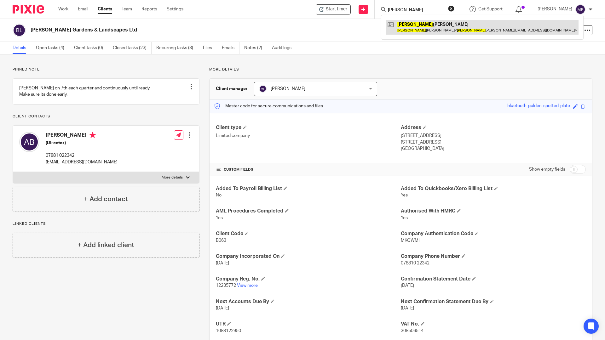 This screenshot has height=340, width=605. What do you see at coordinates (82, 143) in the screenshot?
I see `h5: (Director)` at bounding box center [82, 143].